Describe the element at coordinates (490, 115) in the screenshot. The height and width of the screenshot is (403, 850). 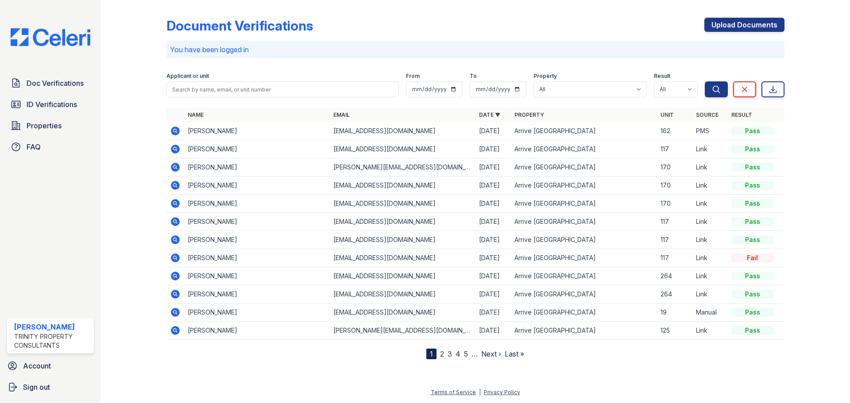
I see `a: Date ▼` at that location.